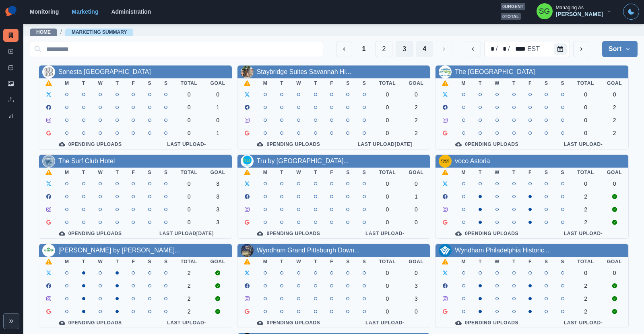  I want to click on button: Page 2, so click(384, 49).